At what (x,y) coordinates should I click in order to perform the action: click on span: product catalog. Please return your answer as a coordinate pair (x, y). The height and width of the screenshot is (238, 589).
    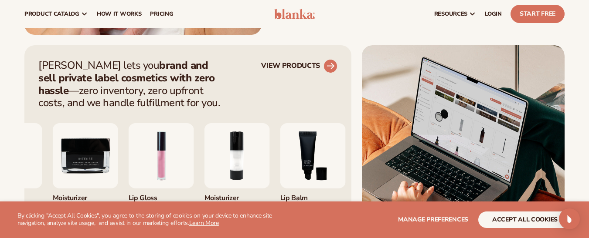
    Looking at the image, I should click on (52, 14).